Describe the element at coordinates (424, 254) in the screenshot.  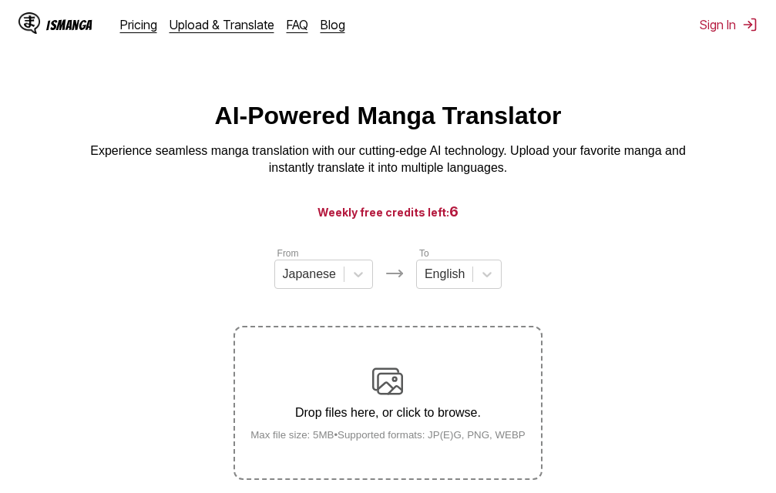
I see `label: To` at that location.